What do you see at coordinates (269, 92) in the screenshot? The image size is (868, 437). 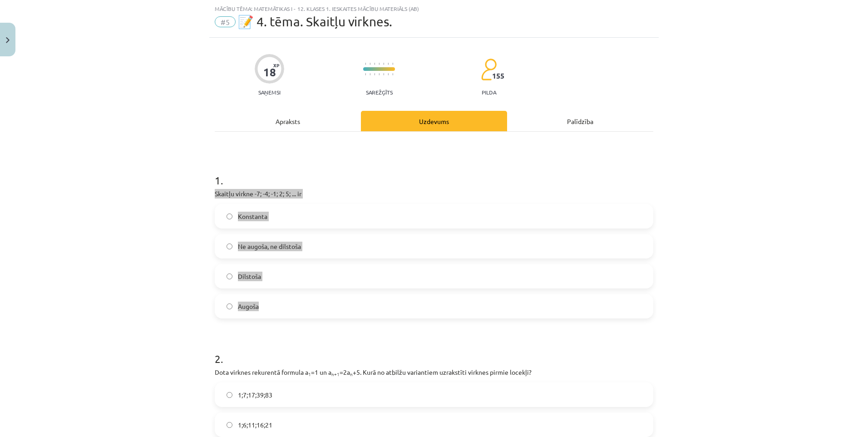 I see `p: Saņemsi` at bounding box center [269, 92].